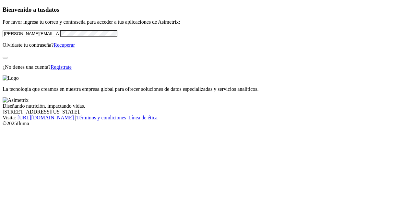 This screenshot has width=415, height=205. Describe the element at coordinates (208, 67) in the screenshot. I see `p: ¿No tienes una cuenta?` at that location.